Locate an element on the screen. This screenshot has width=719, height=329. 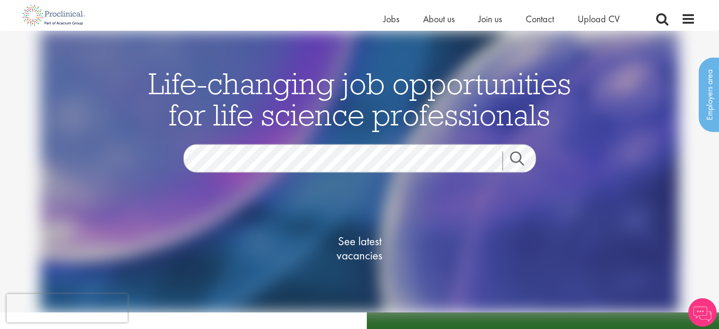
span: Contact is located at coordinates (540, 19).